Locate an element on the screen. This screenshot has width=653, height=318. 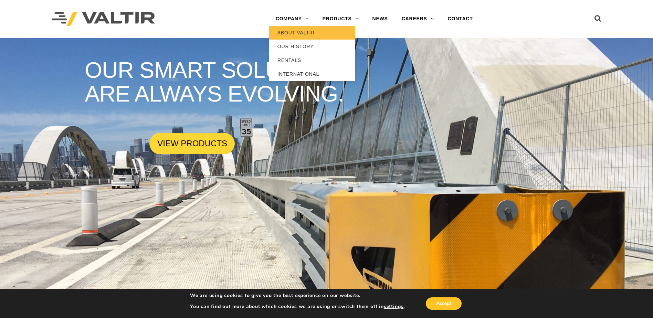
a: CAREERS is located at coordinates (418, 19).